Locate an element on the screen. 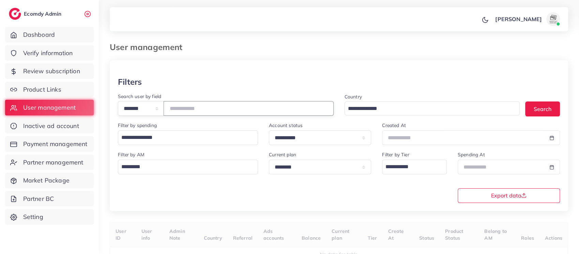 Image resolution: width=579 pixels, height=254 pixels. span: Verify information is located at coordinates (48, 53).